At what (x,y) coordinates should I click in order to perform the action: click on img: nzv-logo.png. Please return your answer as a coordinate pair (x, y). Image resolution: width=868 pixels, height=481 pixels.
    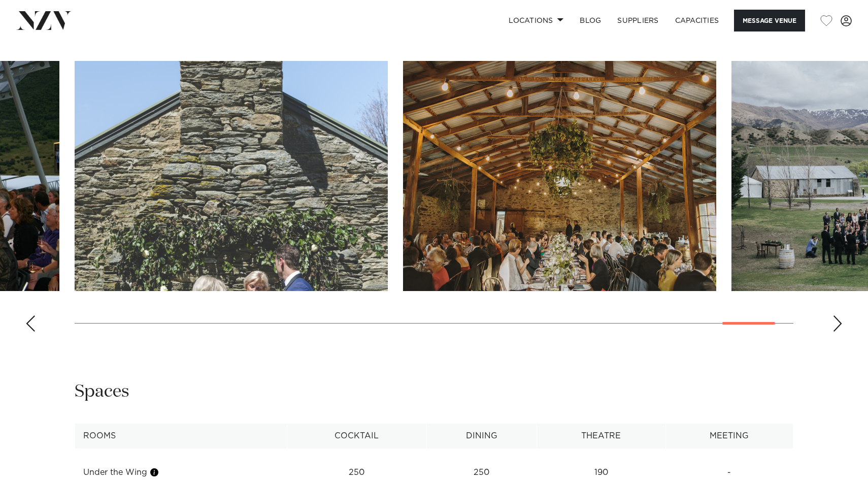
    Looking at the image, I should click on (44, 20).